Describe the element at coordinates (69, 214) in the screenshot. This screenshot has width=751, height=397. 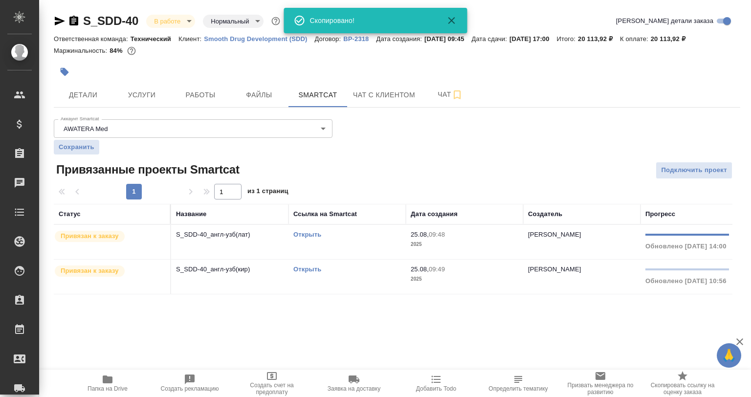
I see `div: Статус` at that location.